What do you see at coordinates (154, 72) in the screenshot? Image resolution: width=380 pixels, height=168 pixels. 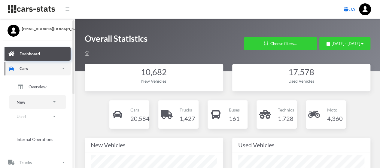 I see `div: 10,682` at bounding box center [154, 72].